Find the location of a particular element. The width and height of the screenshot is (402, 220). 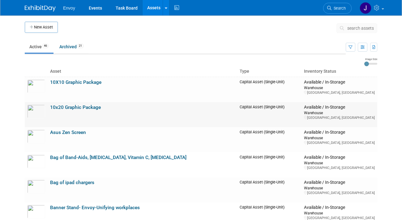

img: ExhibitDay is located at coordinates (40, 8).